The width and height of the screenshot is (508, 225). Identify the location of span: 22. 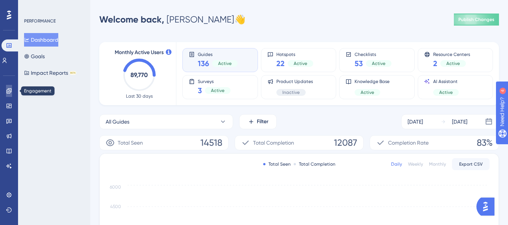
(281, 64).